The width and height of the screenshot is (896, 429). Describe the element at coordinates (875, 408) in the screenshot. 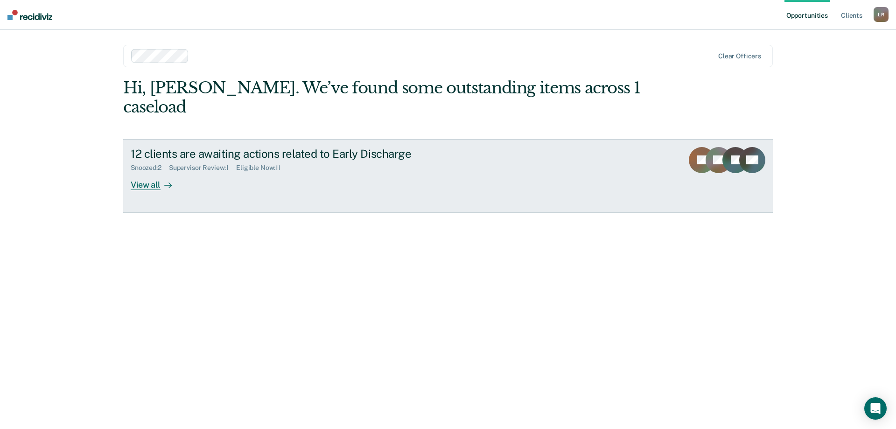

I see `div: Open Intercom Messenger` at that location.